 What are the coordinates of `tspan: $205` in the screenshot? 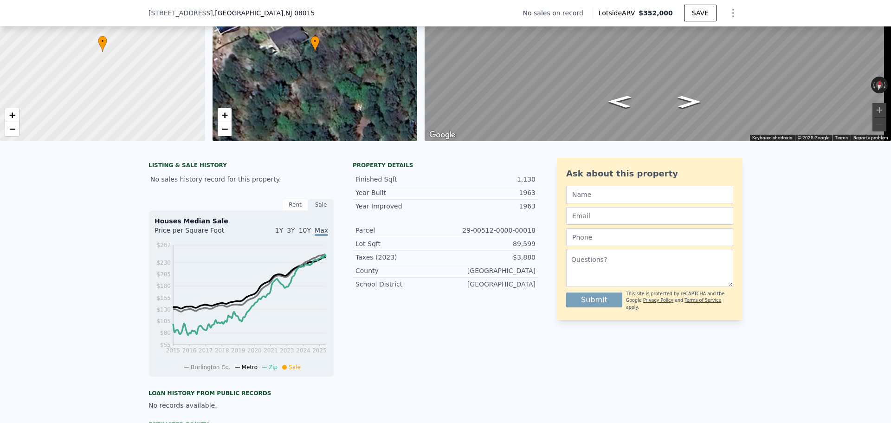 It's located at (163, 274).